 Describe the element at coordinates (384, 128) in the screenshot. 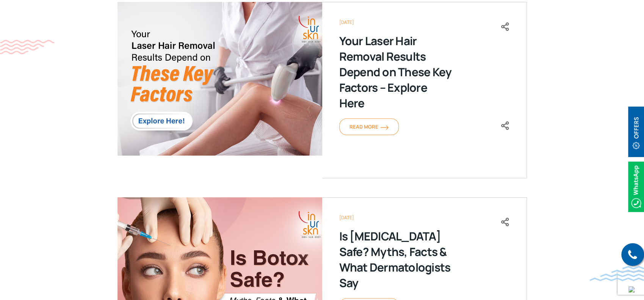

I see `img: orange-arrow` at that location.